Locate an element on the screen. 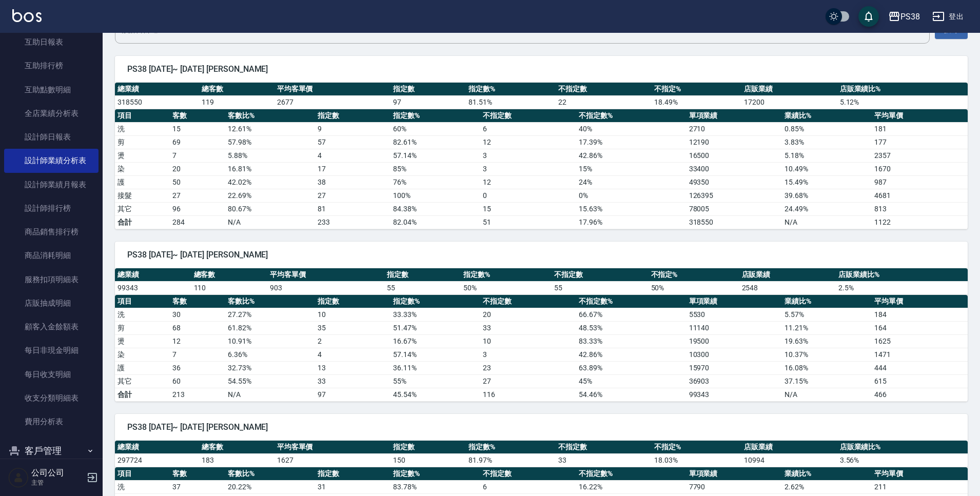  td: 81.51 % is located at coordinates (510, 102).